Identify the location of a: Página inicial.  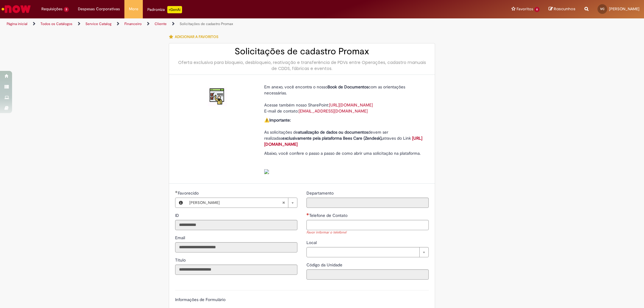
(17, 24).